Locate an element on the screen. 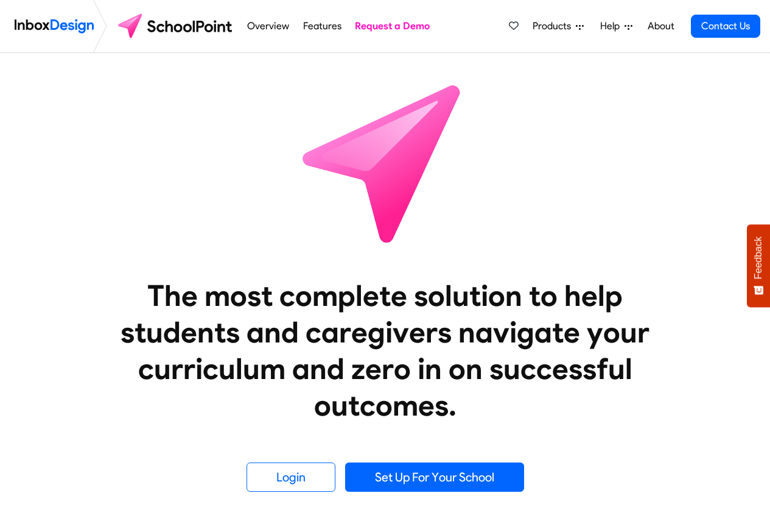 This screenshot has height=532, width=770. a: Features is located at coordinates (323, 27).